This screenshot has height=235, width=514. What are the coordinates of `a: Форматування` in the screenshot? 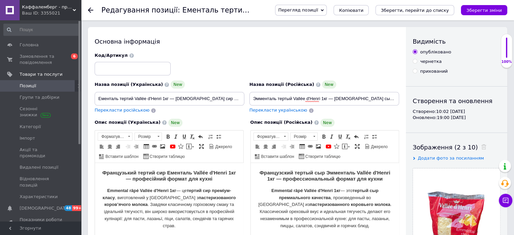 It's located at (271, 136).